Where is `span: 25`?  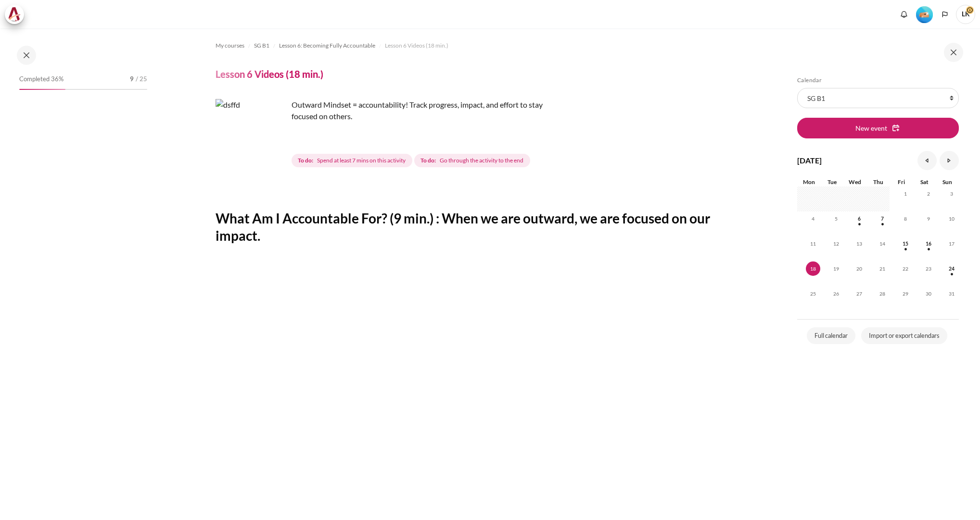 span: 25 is located at coordinates (813, 294).